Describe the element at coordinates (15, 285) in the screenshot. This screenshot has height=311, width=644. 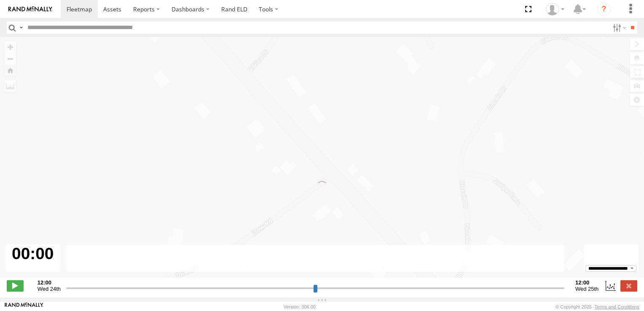
I see `label: Play/Stop` at that location.